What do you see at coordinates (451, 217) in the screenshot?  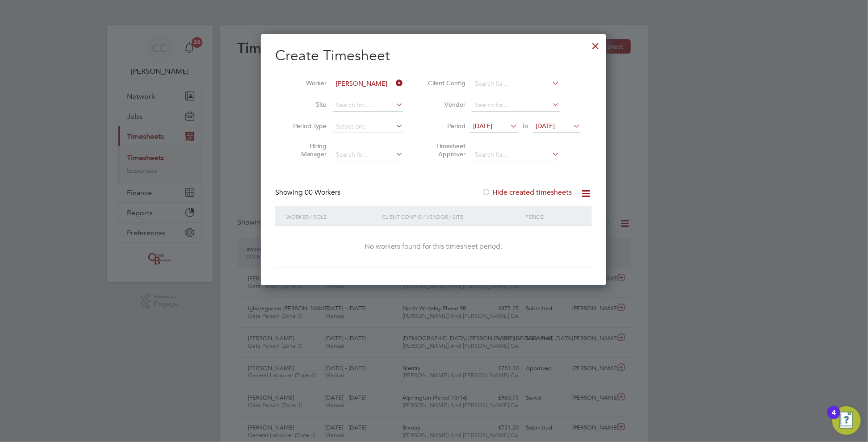 I see `div: Client Config / Vendor / Site` at bounding box center [451, 217].